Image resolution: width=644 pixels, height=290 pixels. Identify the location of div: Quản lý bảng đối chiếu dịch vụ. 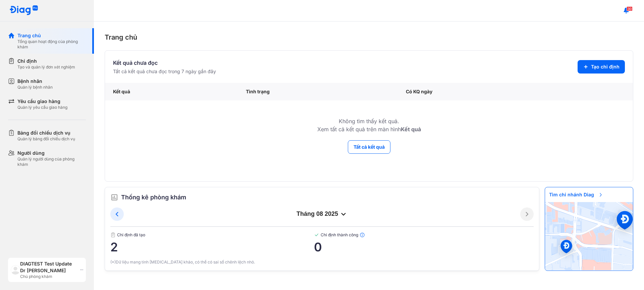
(46, 139).